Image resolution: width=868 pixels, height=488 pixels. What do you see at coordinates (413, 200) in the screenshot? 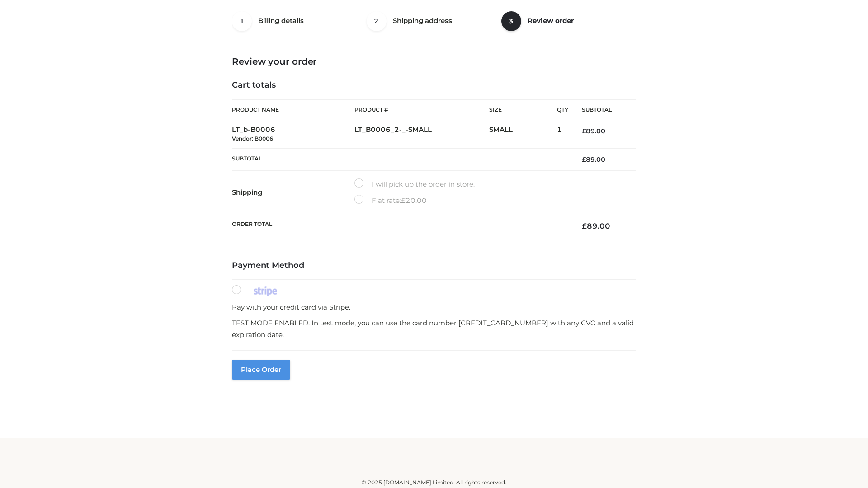
I see `bdi: 20.00` at bounding box center [413, 200].